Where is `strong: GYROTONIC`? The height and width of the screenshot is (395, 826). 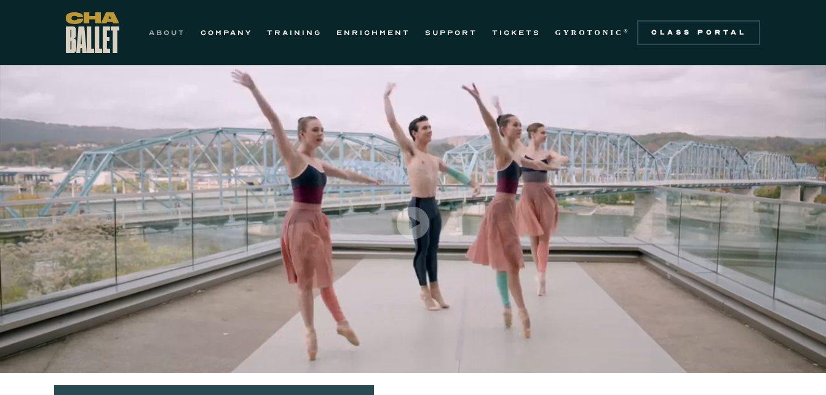
strong: GYROTONIC is located at coordinates (589, 33).